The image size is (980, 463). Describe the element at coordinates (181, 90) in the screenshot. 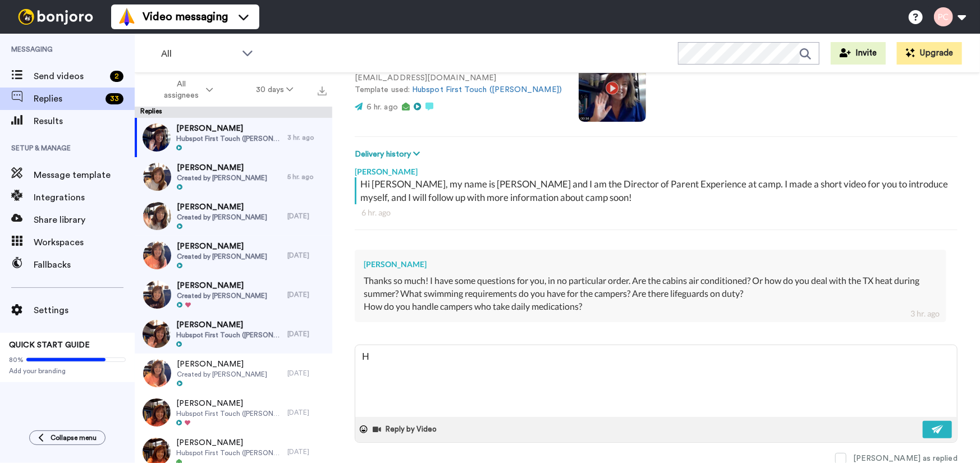

I see `span: All assignees` at that location.